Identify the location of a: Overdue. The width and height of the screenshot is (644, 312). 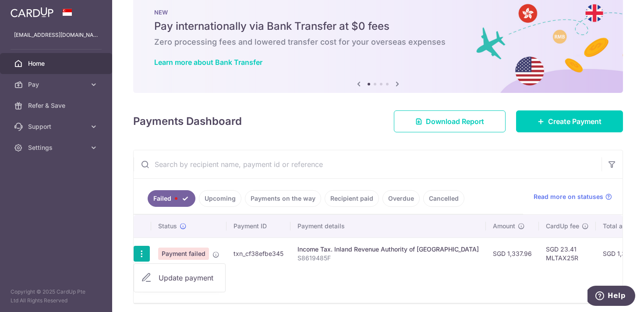
(400, 199).